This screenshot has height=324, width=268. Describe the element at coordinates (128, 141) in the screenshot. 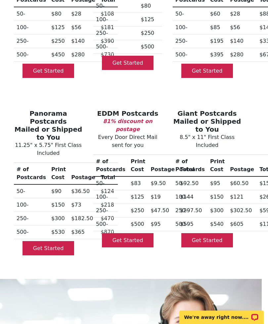

I see `p: Every Door Direct Mail sent for you` at that location.